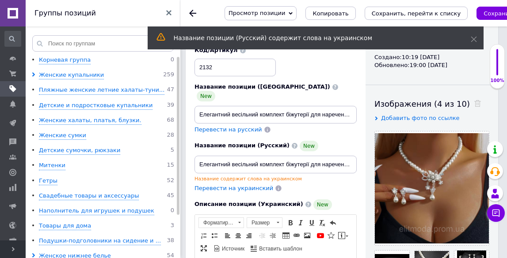  Describe the element at coordinates (416, 13) in the screenshot. I see `button: Сохранить, перейти к списку` at that location.